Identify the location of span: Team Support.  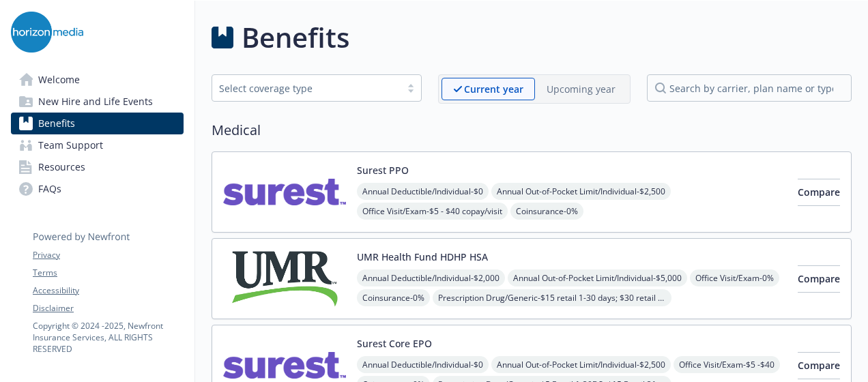
(70, 145).